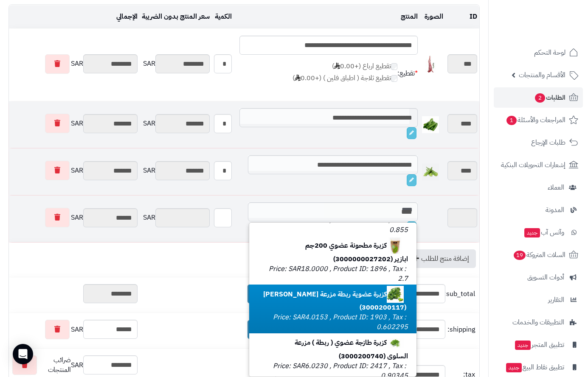  Describe the element at coordinates (548, 143) in the screenshot. I see `span: طلبات الإرجاع` at that location.